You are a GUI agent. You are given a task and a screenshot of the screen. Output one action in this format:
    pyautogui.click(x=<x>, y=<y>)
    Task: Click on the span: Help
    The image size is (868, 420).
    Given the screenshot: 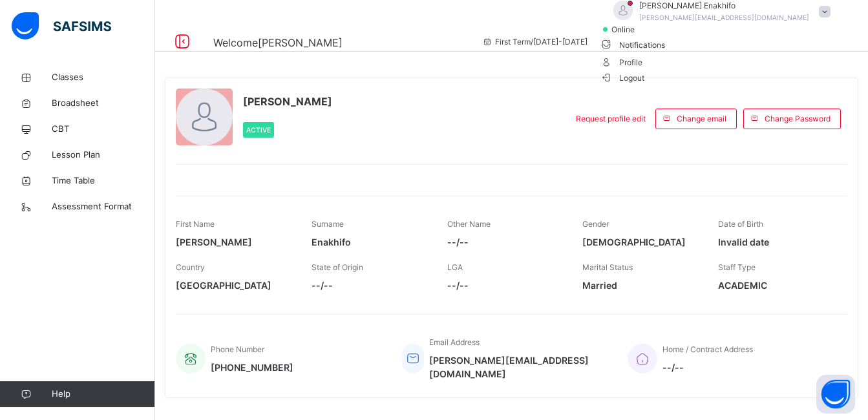 What is the action you would take?
    pyautogui.click(x=103, y=394)
    